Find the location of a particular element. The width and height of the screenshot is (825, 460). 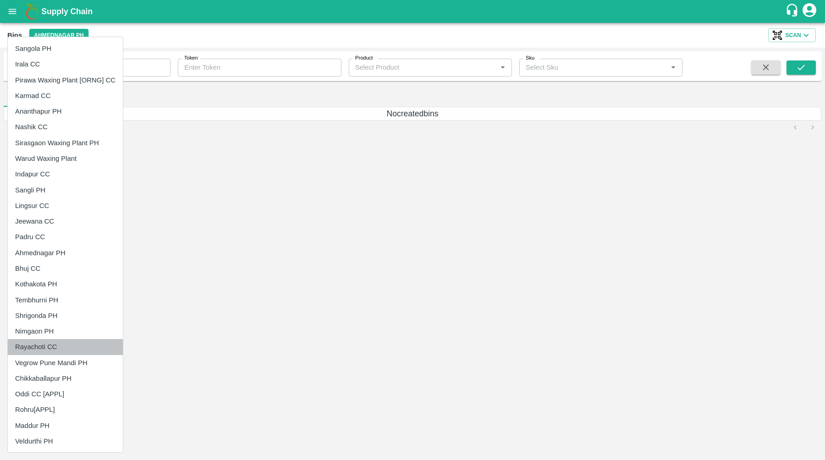

li: Maddur PH is located at coordinates (65, 426).